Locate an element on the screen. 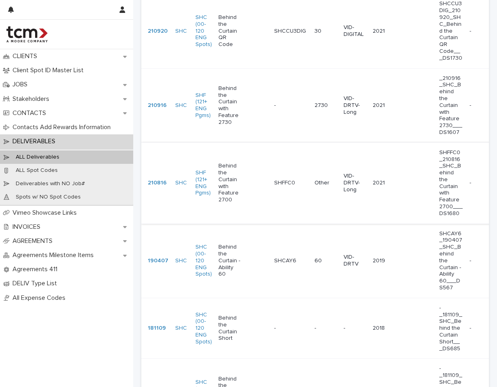  p: 2730 is located at coordinates (325, 105).